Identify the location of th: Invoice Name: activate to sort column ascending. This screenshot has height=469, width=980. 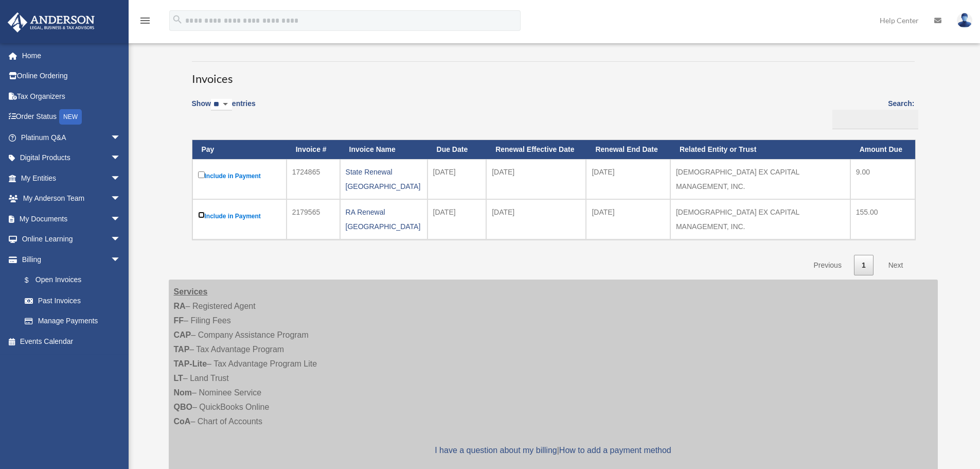
(384, 150).